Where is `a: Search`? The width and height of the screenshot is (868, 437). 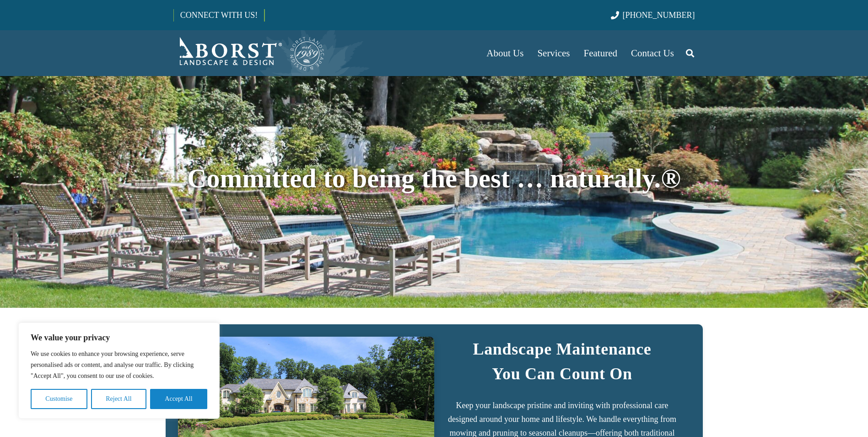
a: Search is located at coordinates (690, 53).